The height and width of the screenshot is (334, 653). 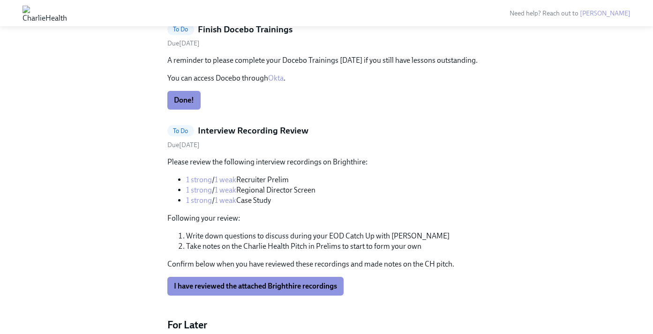 I want to click on li: / Case Study, so click(x=336, y=201).